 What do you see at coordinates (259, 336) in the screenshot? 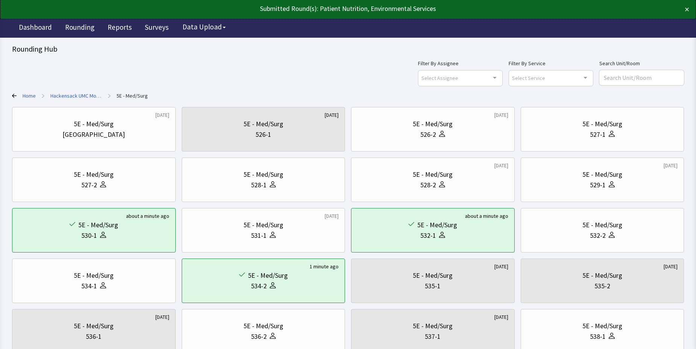
I see `div: 536-2` at bounding box center [259, 336].